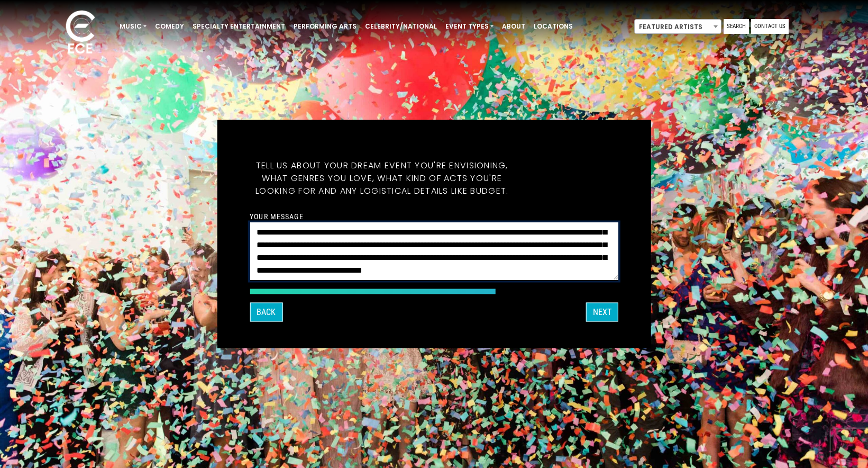 This screenshot has width=868, height=468. I want to click on a: Celebrity/National, so click(401, 27).